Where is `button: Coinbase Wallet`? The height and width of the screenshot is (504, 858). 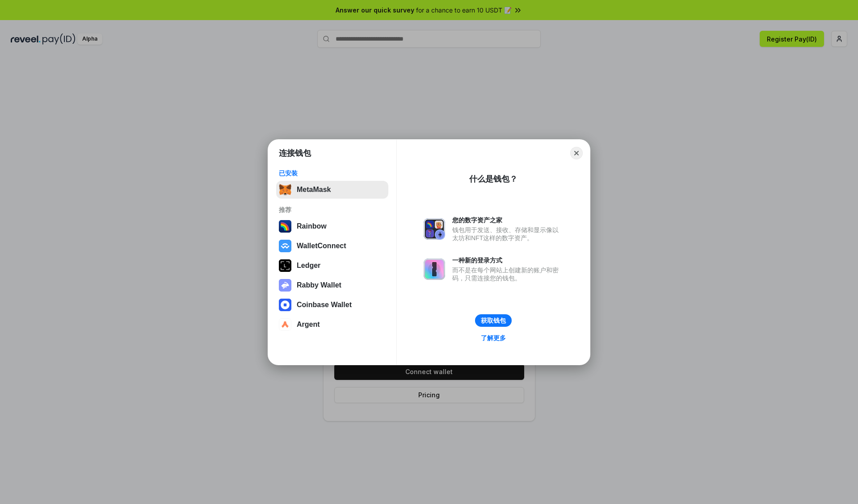 button: Coinbase Wallet is located at coordinates (332, 305).